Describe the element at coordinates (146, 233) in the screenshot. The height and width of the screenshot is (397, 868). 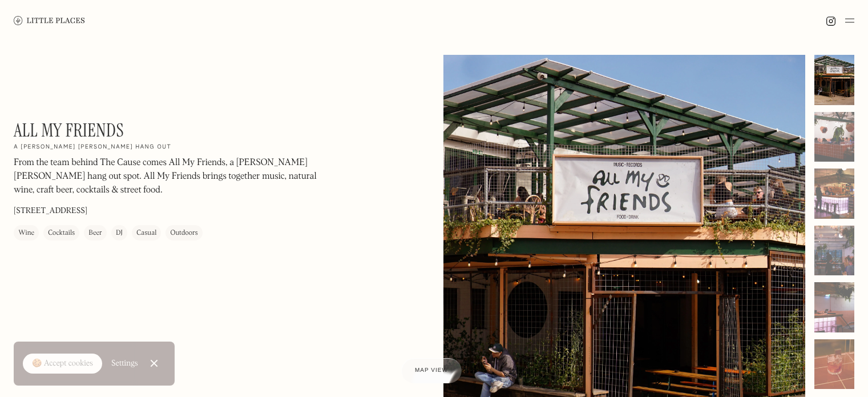
I see `div: Casual` at that location.